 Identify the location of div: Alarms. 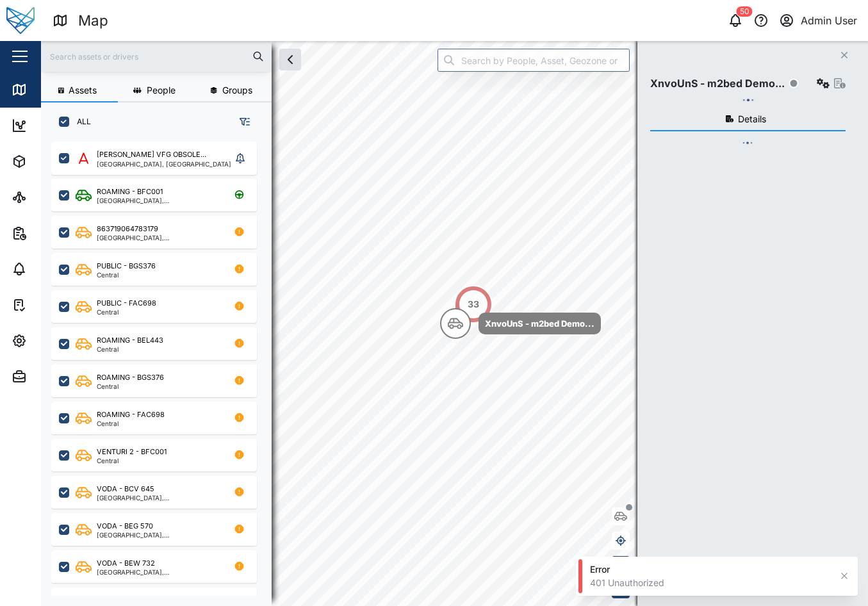
(53, 269).